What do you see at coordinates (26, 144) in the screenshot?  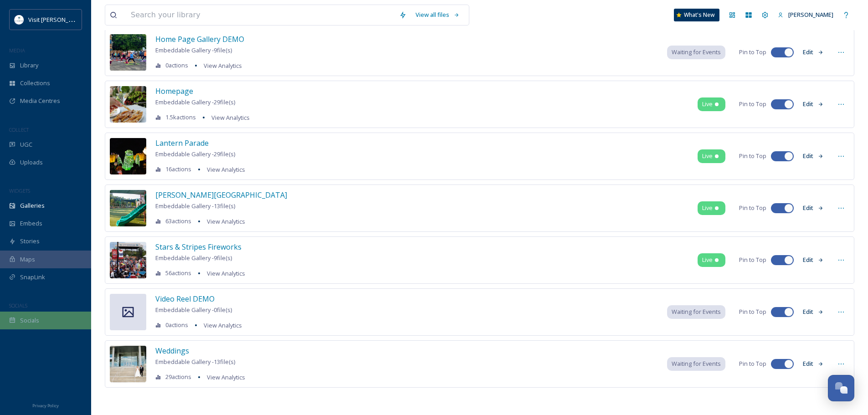 I see `span: UGC` at bounding box center [26, 144].